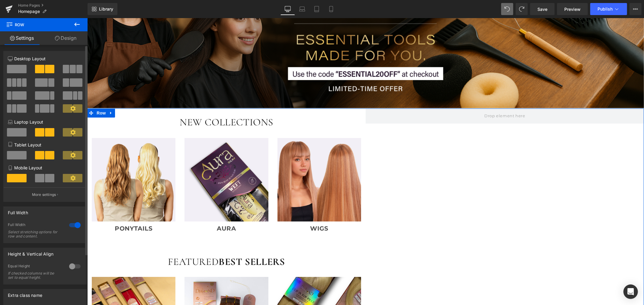  Describe the element at coordinates (288, 9) in the screenshot. I see `a: Desktop` at that location.